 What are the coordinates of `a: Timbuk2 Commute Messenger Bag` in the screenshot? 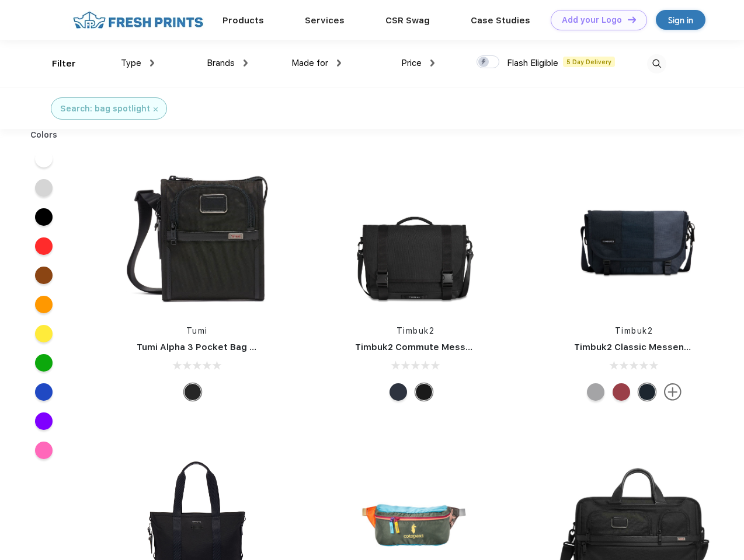 It's located at (433, 347).